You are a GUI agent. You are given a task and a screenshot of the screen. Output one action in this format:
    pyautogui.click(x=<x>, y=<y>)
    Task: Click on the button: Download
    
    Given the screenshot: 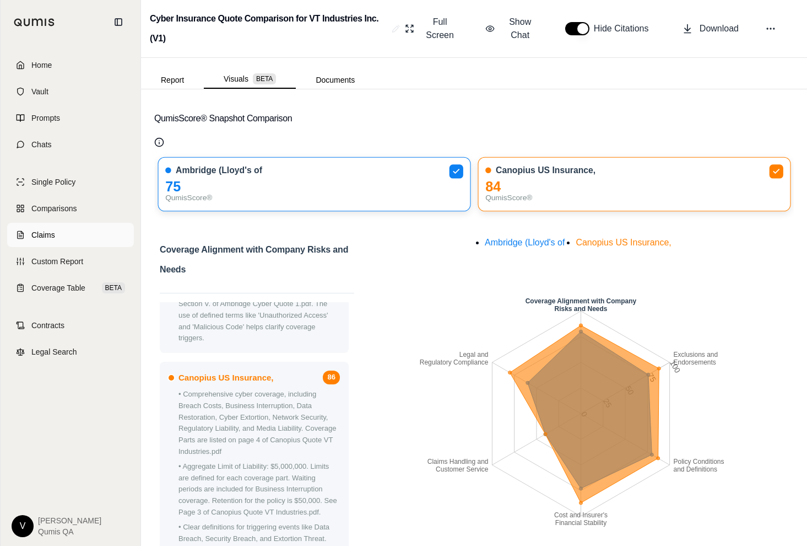 What is the action you would take?
    pyautogui.click(x=710, y=29)
    